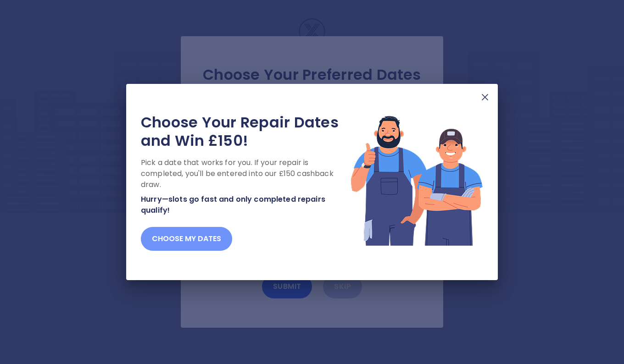  What do you see at coordinates (246, 205) in the screenshot?
I see `p: Hurry—slots go fast and only completed repairs qualify!` at bounding box center [246, 205].